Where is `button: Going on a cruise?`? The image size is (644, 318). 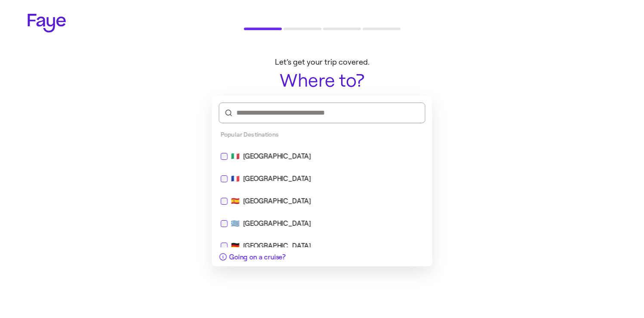 button: Going on a cruise? is located at coordinates (252, 257).